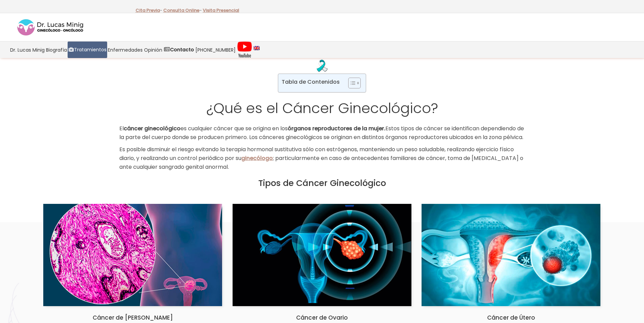 Image resolution: width=644 pixels, height=323 pixels. Describe the element at coordinates (179, 49) in the screenshot. I see `a: Contacto` at that location.